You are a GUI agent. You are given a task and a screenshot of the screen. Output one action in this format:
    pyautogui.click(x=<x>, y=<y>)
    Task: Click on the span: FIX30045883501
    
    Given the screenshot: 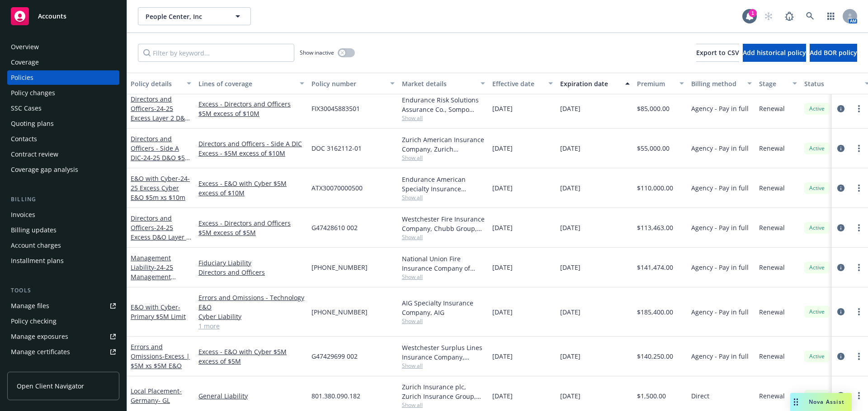 What is the action you would take?
    pyautogui.click(x=335, y=108)
    